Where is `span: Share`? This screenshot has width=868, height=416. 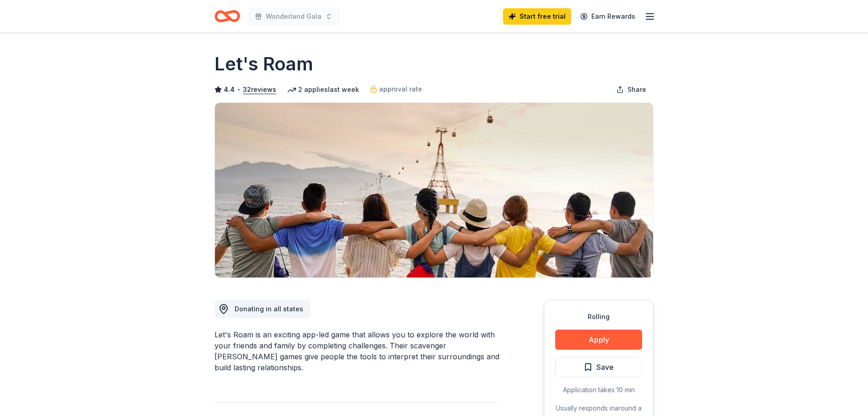 span: Share is located at coordinates (637, 89).